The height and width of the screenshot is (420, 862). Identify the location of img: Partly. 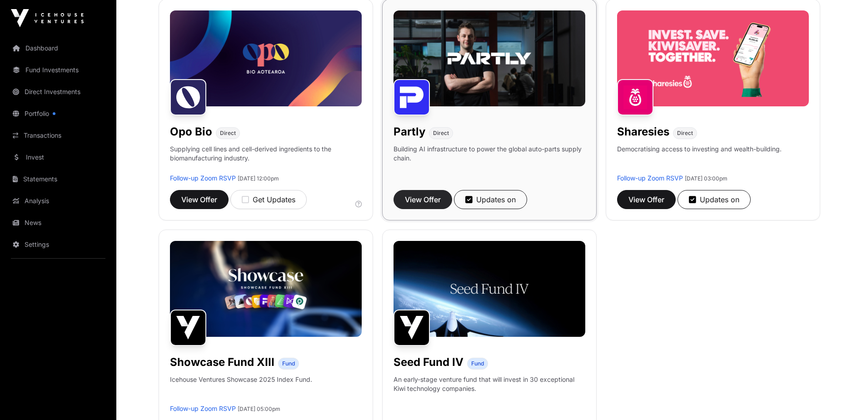
(412, 97).